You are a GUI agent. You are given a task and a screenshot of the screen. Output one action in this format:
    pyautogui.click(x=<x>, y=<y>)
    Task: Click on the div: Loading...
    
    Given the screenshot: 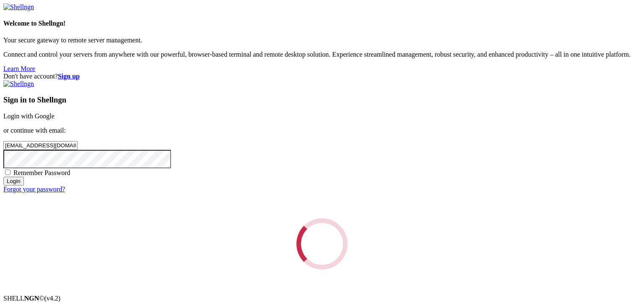 What is the action you would take?
    pyautogui.click(x=322, y=244)
    